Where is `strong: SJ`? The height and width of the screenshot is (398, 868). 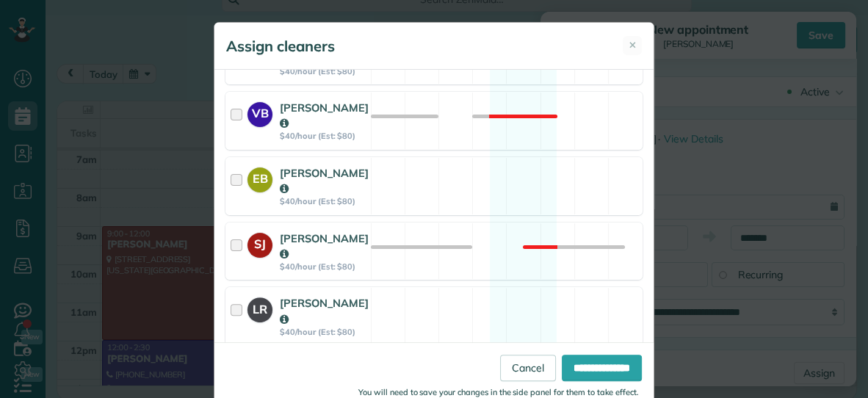 strong: SJ is located at coordinates (260, 244).